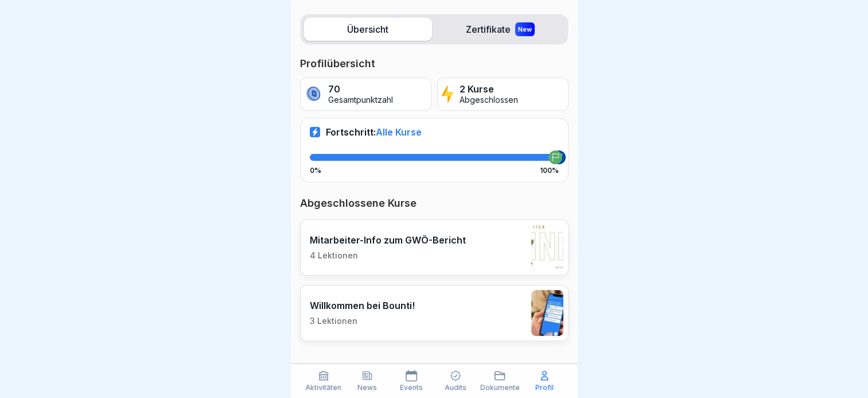  Describe the element at coordinates (373, 132) in the screenshot. I see `p: Fortschritt:` at that location.